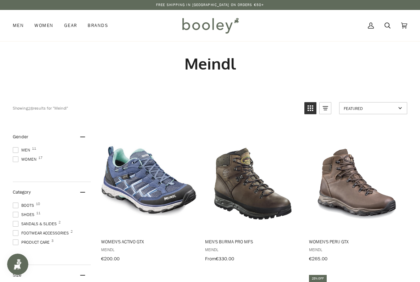 Image resolution: width=420 pixels, height=282 pixels. I want to click on span: Men's Burma PRO MFS, so click(253, 242).